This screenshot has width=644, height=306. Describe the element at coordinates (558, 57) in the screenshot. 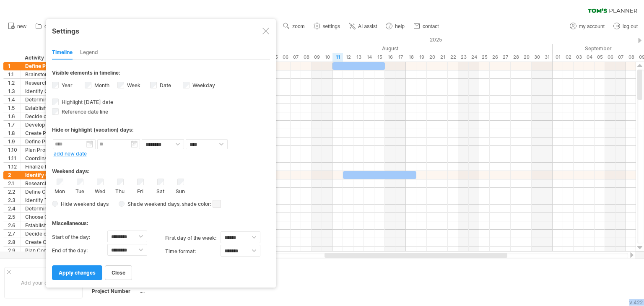

I see `div: Monday, 1 September 2025` at that location.